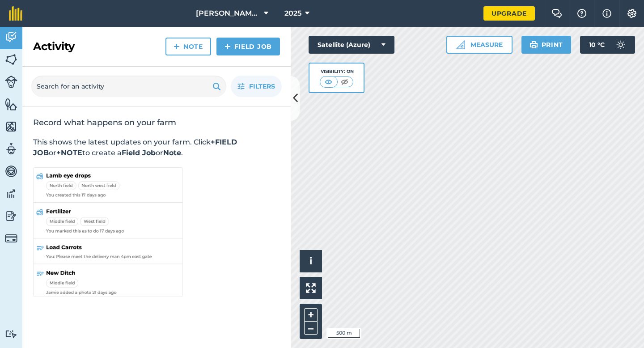  I want to click on strong: Note, so click(172, 152).